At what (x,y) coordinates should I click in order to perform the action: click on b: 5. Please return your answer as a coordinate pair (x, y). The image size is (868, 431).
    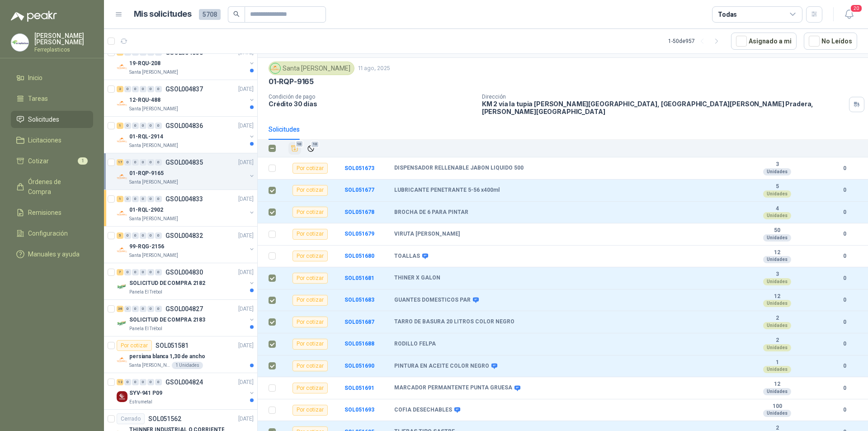
    Looking at the image, I should click on (777, 186).